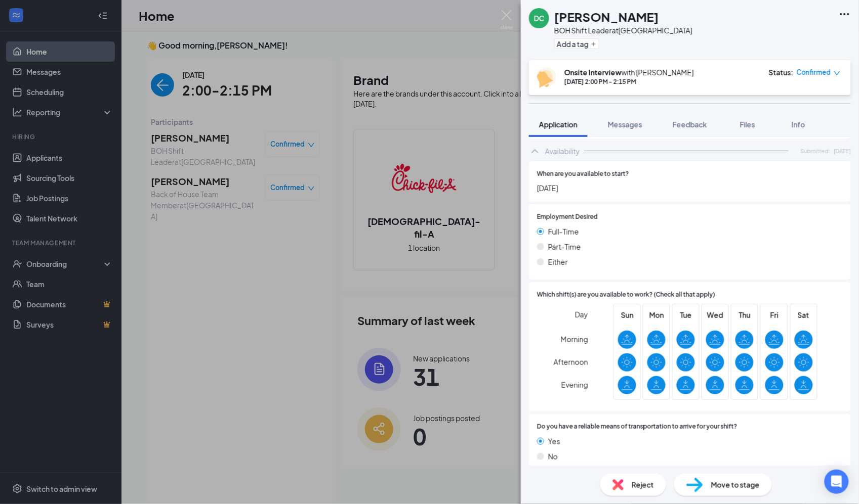 The width and height of the screenshot is (859, 504). What do you see at coordinates (582, 315) in the screenshot?
I see `span: Day` at bounding box center [582, 315].